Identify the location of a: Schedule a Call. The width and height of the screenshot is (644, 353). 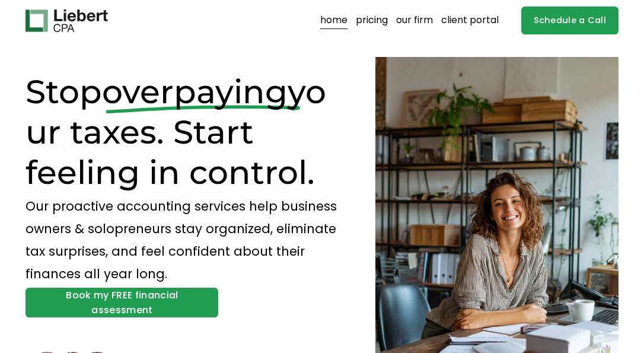
(570, 20).